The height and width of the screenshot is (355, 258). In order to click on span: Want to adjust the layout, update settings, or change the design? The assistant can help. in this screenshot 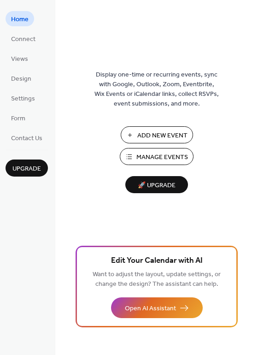, I will do `click(157, 279)`.